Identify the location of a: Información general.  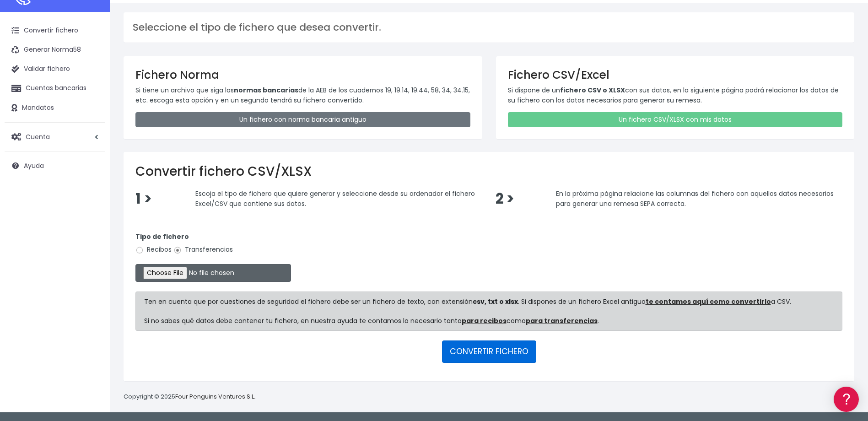
(92, 85).